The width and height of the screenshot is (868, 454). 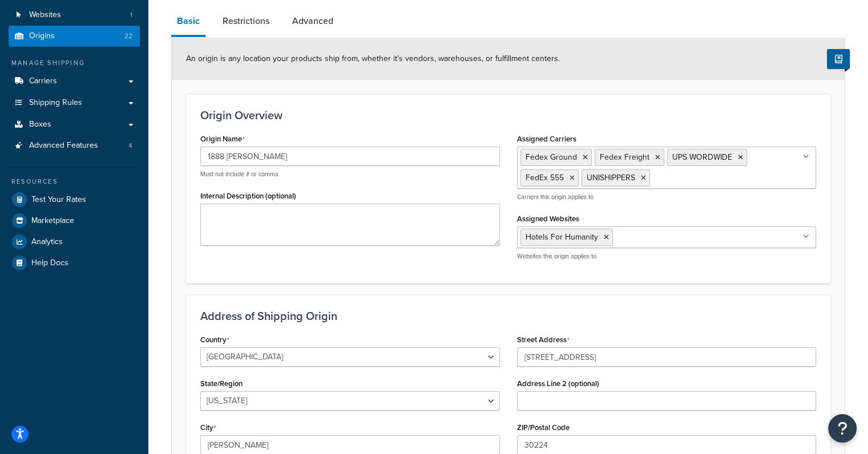 I want to click on span: Advanced Features, so click(x=63, y=146).